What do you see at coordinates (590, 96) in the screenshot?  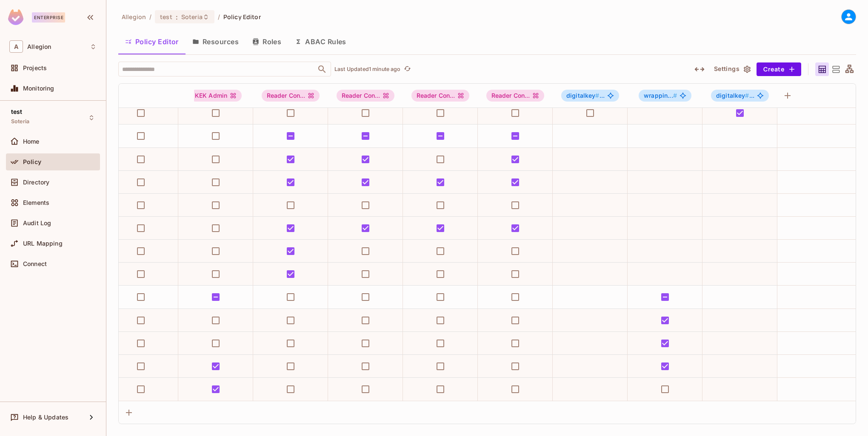 I see `span: digitalkey#downloader` at bounding box center [590, 96].